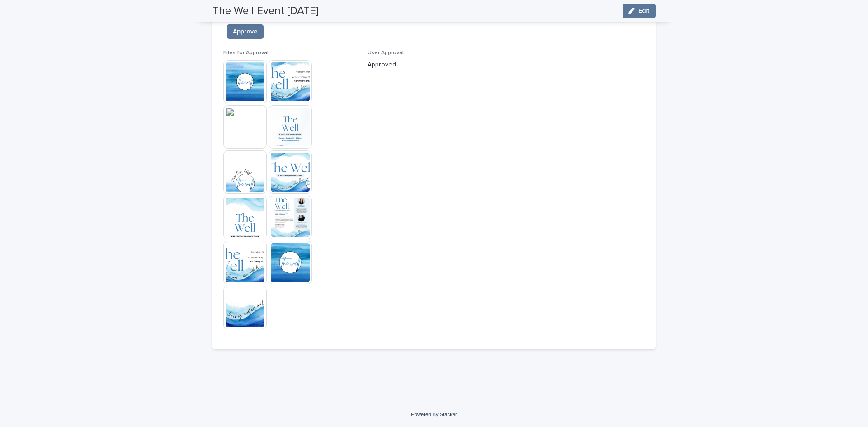  I want to click on span: Approve, so click(245, 32).